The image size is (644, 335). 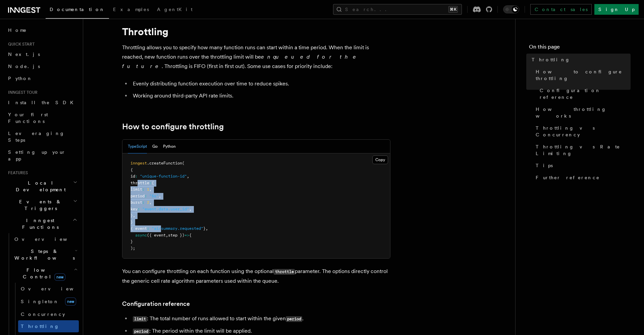 What do you see at coordinates (42, 224) in the screenshot?
I see `button: Inngest Functions` at bounding box center [42, 224].